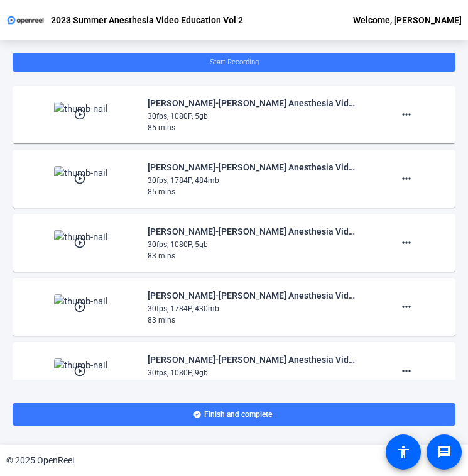  Describe the element at coordinates (253, 384) in the screenshot. I see `div: 162 mins` at that location.